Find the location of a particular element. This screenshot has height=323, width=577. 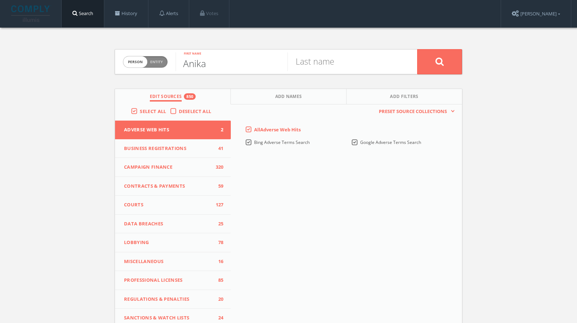

span: Courts is located at coordinates (168, 205).